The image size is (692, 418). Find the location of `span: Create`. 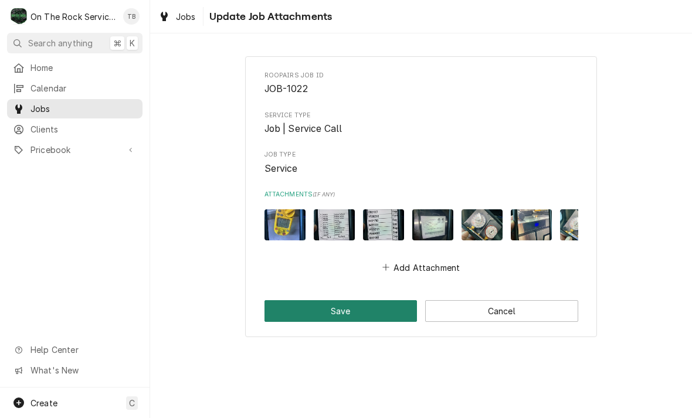

span: Create is located at coordinates (44, 403).